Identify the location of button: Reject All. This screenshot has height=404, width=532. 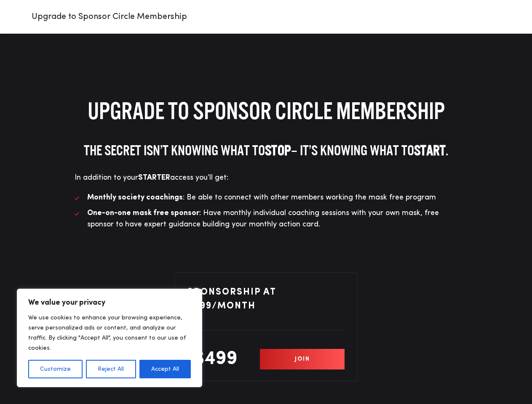
(111, 369).